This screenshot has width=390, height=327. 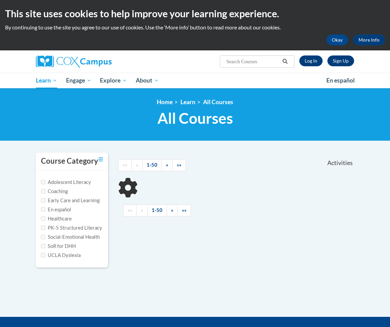 What do you see at coordinates (147, 80) in the screenshot?
I see `a: About` at bounding box center [147, 80].